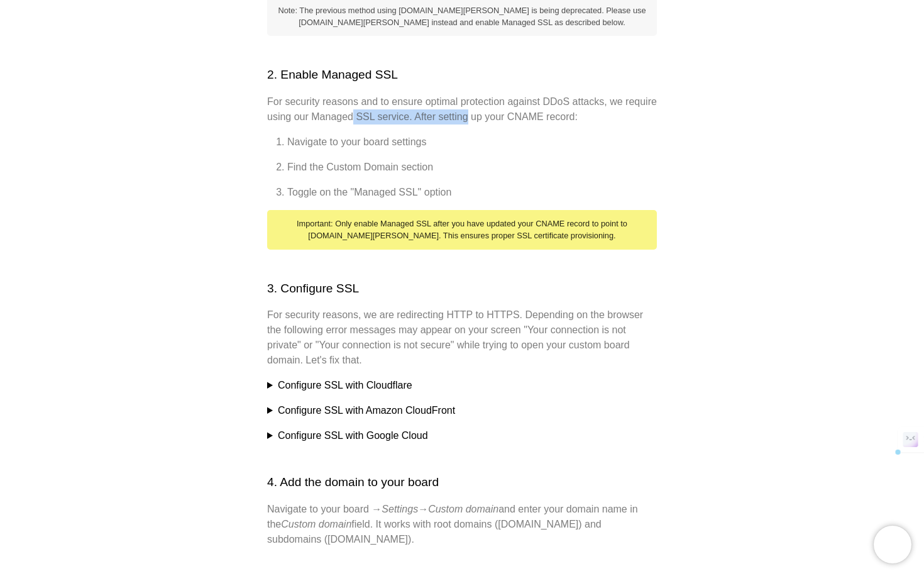 This screenshot has height=576, width=924. What do you see at coordinates (462, 288) in the screenshot?
I see `h2: 3. Configure SSL` at bounding box center [462, 288].